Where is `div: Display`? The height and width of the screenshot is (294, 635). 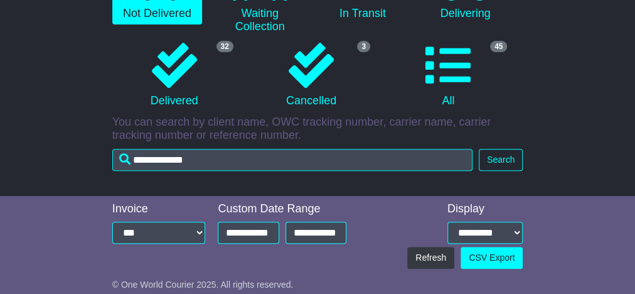 div: Display is located at coordinates (485, 209).